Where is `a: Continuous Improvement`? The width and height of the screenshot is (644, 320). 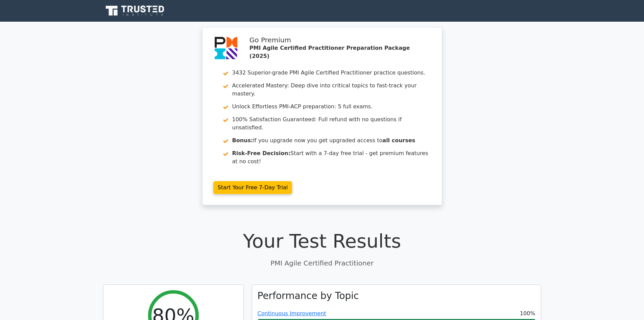 a: Continuous Improvement is located at coordinates (292, 313).